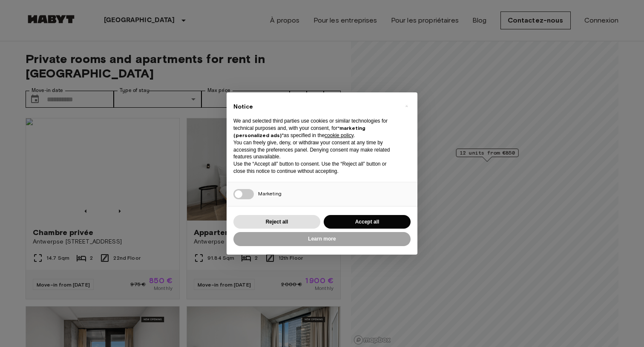  What do you see at coordinates (406, 106) in the screenshot?
I see `button: Close this notice` at bounding box center [406, 106].